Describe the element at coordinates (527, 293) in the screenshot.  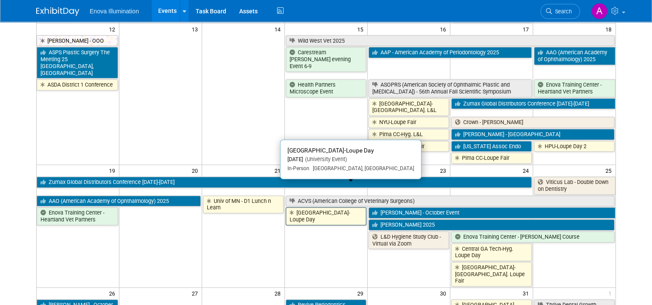
I see `span: 31` at that location.